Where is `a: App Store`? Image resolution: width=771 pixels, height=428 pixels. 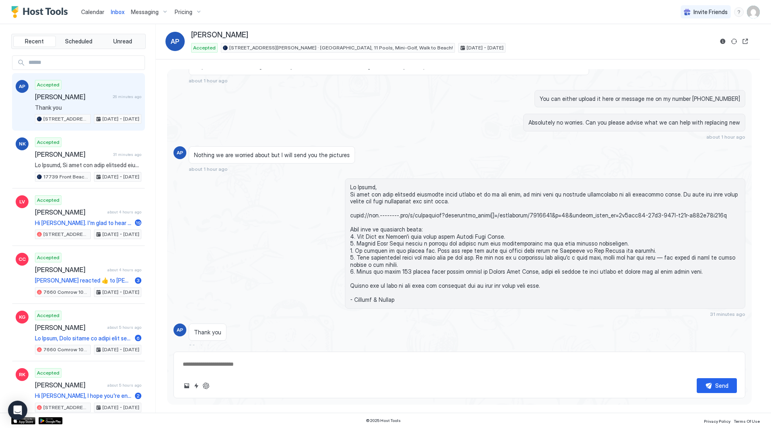
a: App Store is located at coordinates (23, 420).